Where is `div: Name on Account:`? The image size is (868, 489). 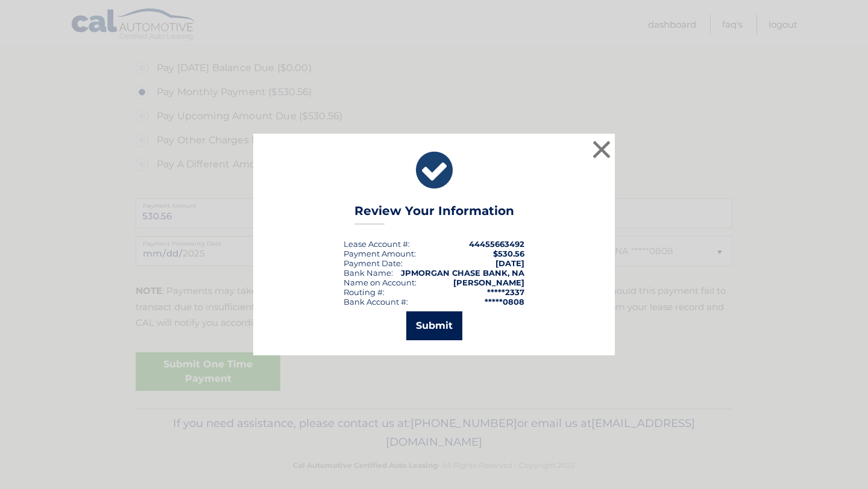 div: Name on Account: is located at coordinates (379, 283).